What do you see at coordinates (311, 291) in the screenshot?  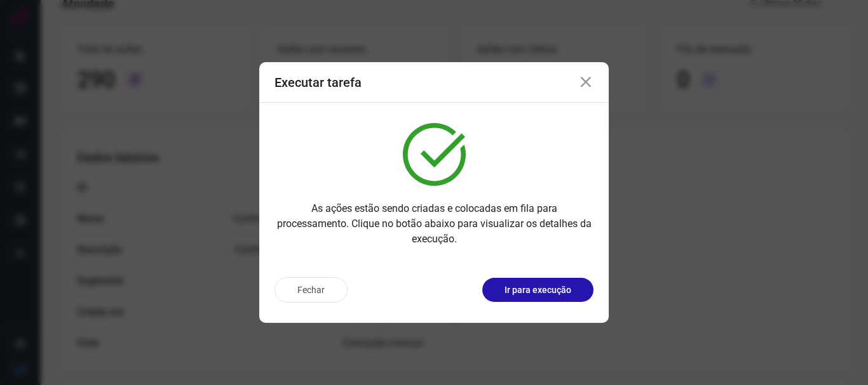 I see `button: Fechar` at bounding box center [311, 291].